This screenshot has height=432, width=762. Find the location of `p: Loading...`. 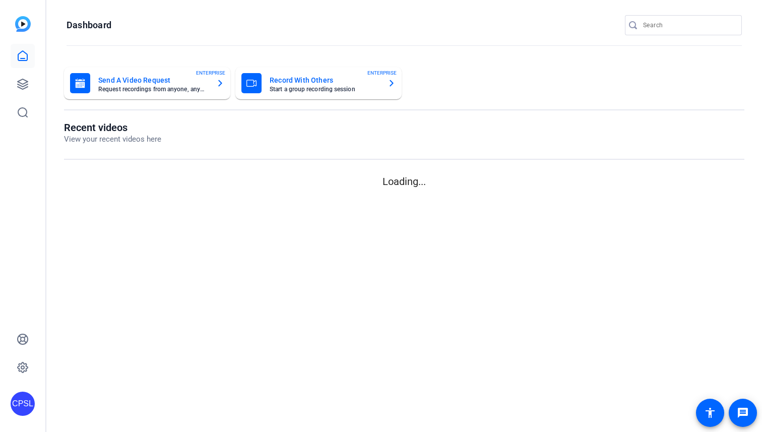

p: Loading... is located at coordinates (404, 181).